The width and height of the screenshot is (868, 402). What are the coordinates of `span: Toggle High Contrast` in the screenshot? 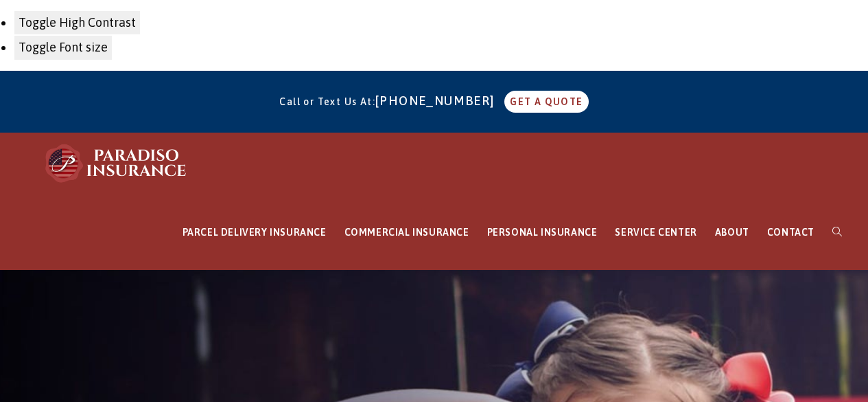 It's located at (77, 22).